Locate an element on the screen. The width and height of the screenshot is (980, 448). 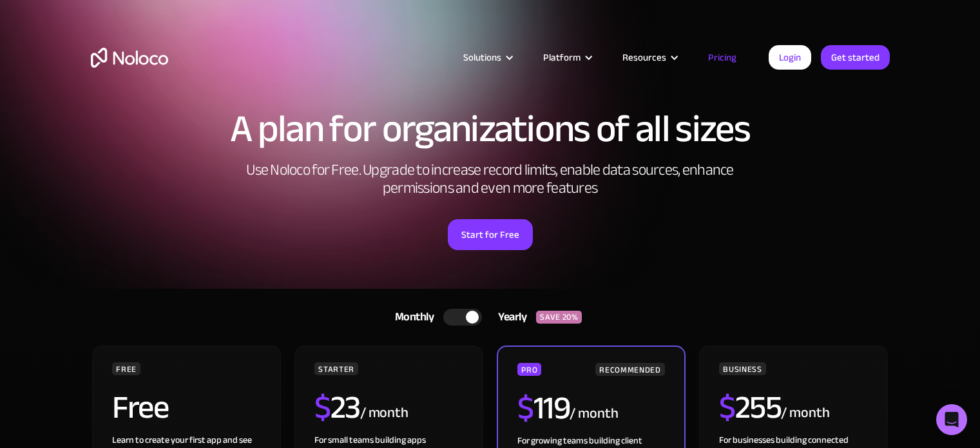
h2: Use Noloco for Free. Upgrade to increase record limits, enable data sources, enhance permissions ... is located at coordinates (490, 179).